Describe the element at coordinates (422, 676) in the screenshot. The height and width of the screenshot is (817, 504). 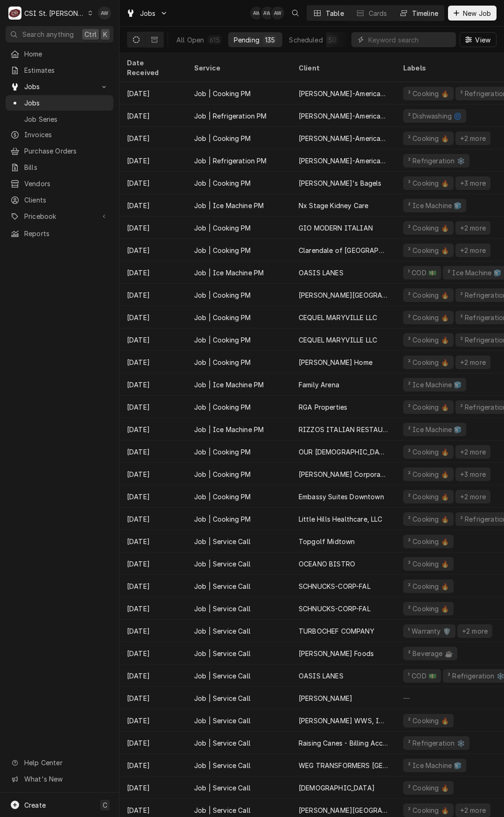
I see `div: ¹ COD 💵` at that location.